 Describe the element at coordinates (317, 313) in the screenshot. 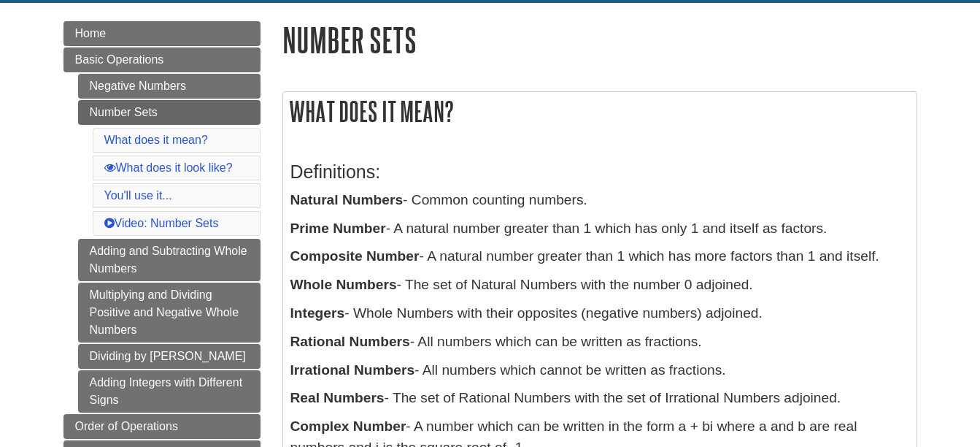

I see `b: Integers` at that location.